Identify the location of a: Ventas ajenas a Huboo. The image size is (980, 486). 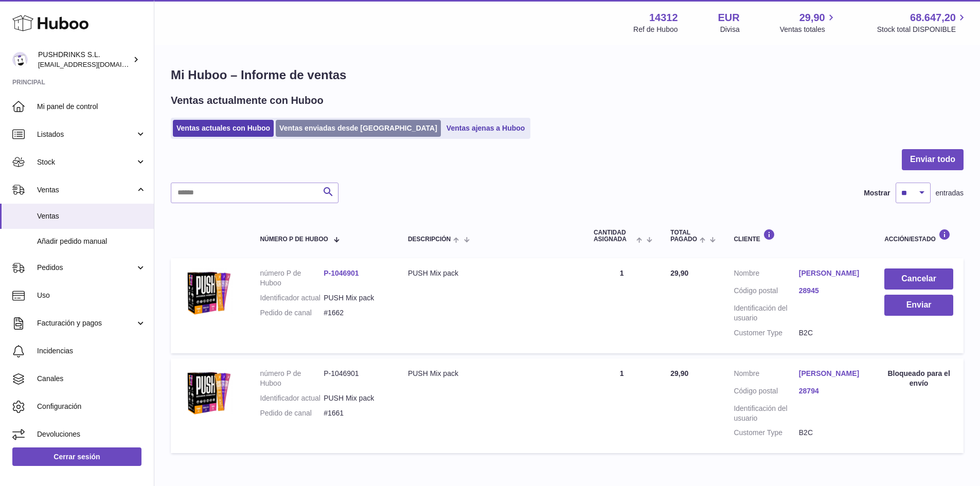
(486, 128).